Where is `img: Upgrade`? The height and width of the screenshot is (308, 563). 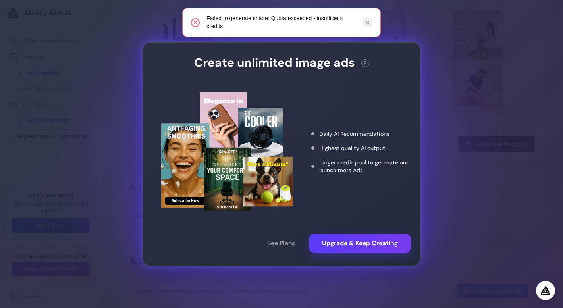 img: Upgrade is located at coordinates (227, 152).